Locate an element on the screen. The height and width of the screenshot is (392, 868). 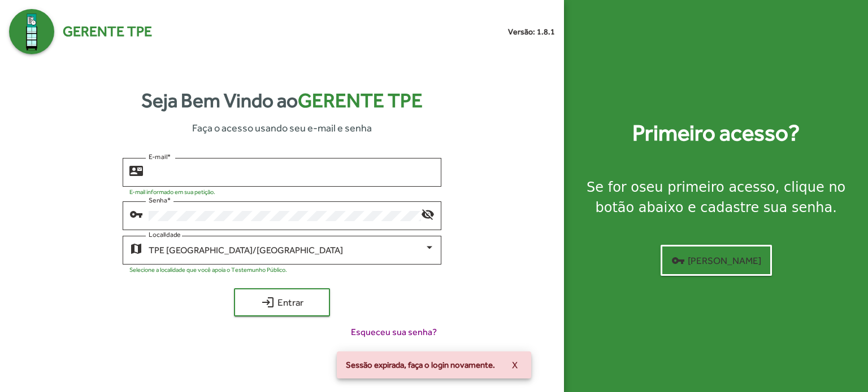
mat-icon: visibility_off is located at coordinates (428, 214).